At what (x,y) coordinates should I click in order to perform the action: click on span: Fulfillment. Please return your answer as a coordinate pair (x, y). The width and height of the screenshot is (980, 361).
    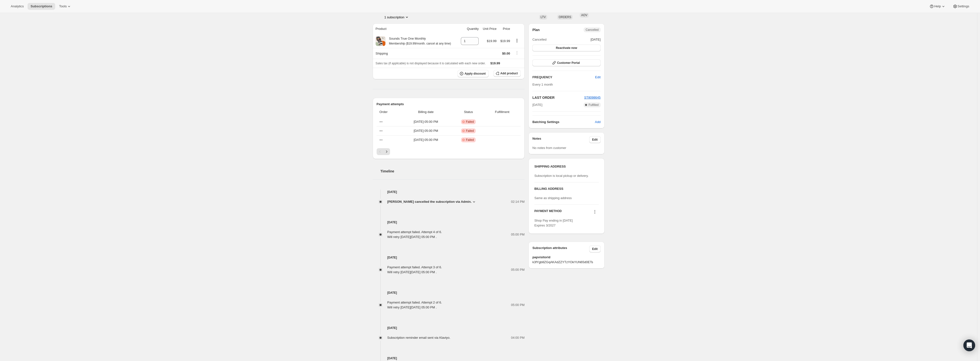
    Looking at the image, I should click on (502, 112).